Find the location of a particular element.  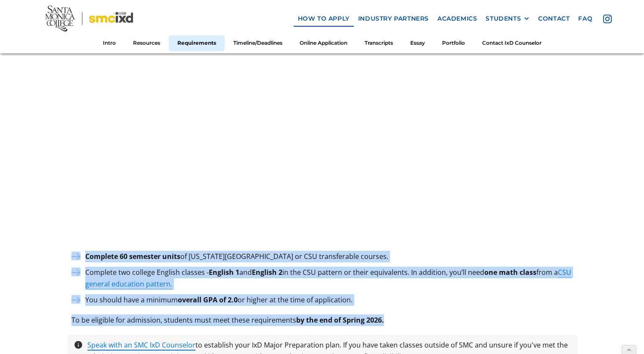

img: icon - instagram is located at coordinates (608, 19).